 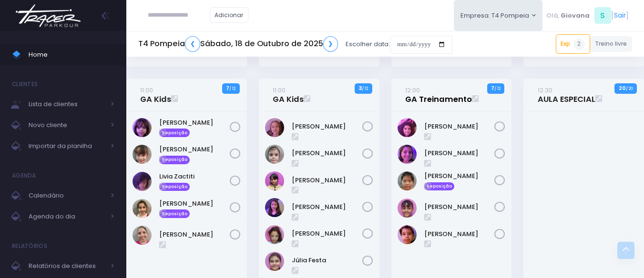 What do you see at coordinates (327, 260) in the screenshot?
I see `a: Júlia Festa` at bounding box center [327, 260].